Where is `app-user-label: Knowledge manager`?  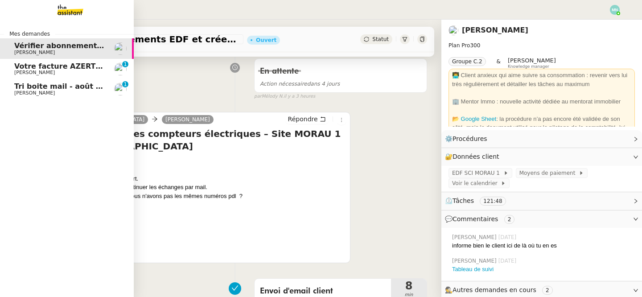
app-user-label: Knowledge manager is located at coordinates (532, 63).